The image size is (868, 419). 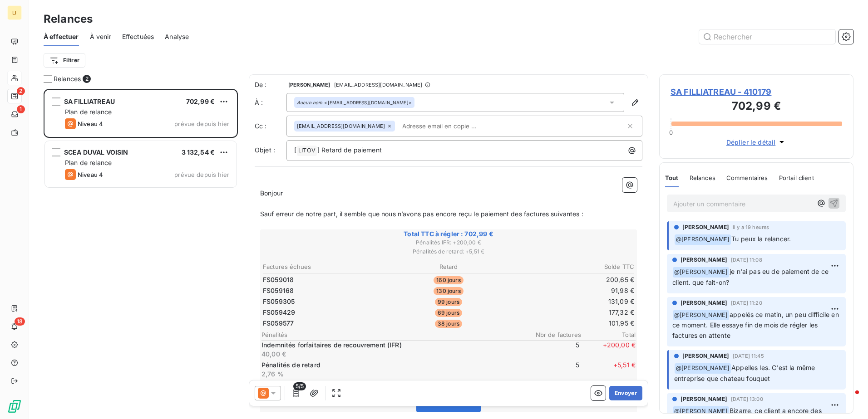 I want to click on span: ] Retard de paiement, so click(x=349, y=149).